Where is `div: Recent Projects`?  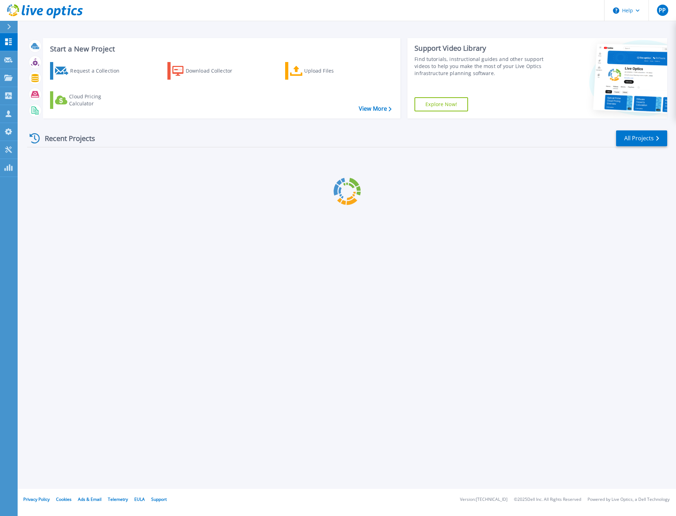
div: Recent Projects is located at coordinates (66, 138).